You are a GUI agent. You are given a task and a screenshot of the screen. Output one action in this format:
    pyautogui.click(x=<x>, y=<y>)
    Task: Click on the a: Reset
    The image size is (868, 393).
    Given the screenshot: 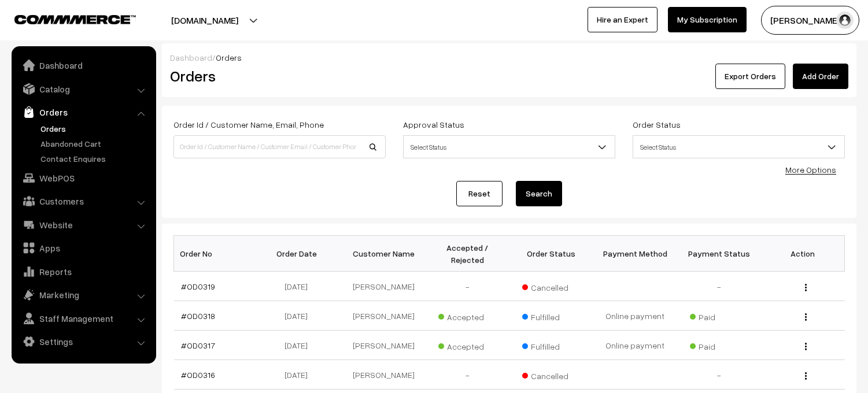 What is the action you would take?
    pyautogui.click(x=480, y=194)
    